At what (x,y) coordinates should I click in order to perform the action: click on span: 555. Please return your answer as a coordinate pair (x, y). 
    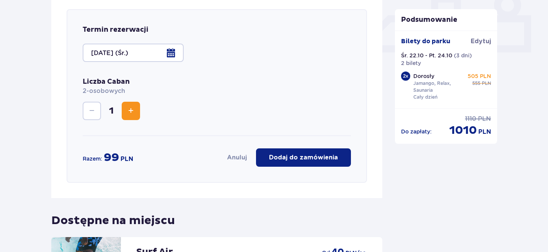
    Looking at the image, I should click on (476, 83).